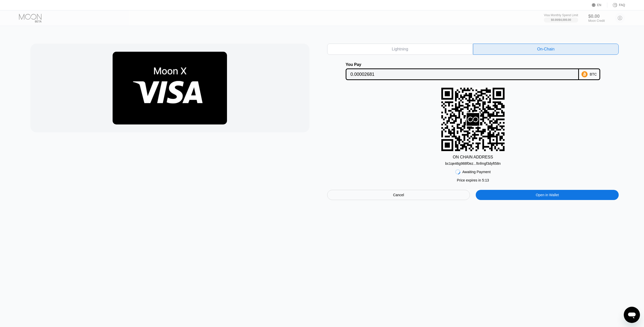 The width and height of the screenshot is (644, 327). What do you see at coordinates (398, 195) in the screenshot?
I see `div: Cancel` at bounding box center [398, 195].